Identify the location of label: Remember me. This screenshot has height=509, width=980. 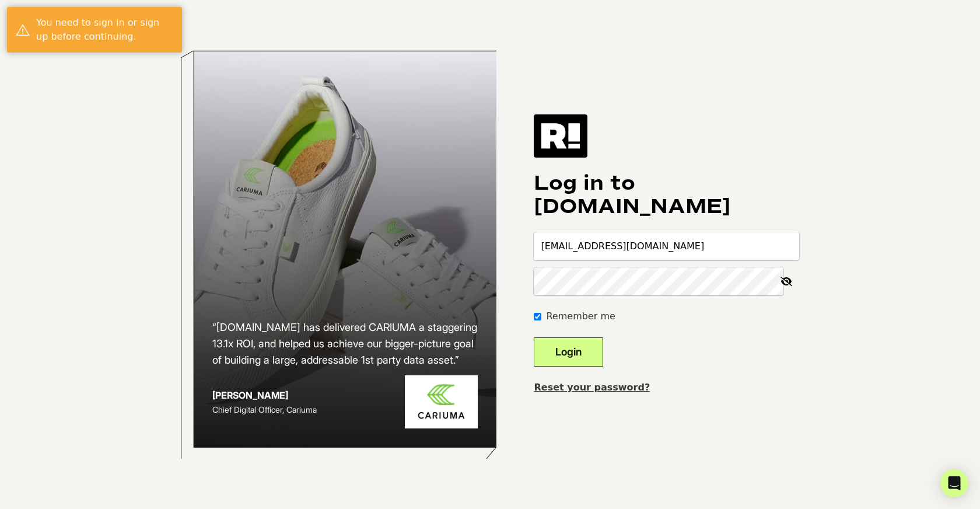
(581, 317).